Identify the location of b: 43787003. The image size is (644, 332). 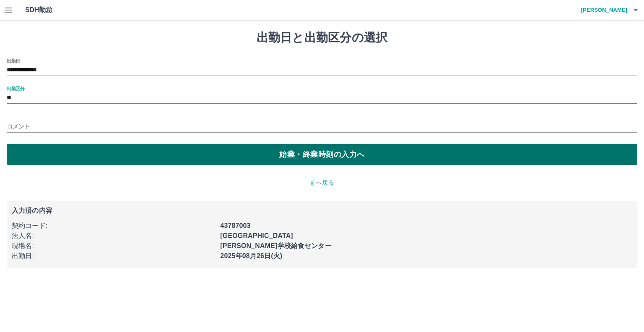
(235, 225).